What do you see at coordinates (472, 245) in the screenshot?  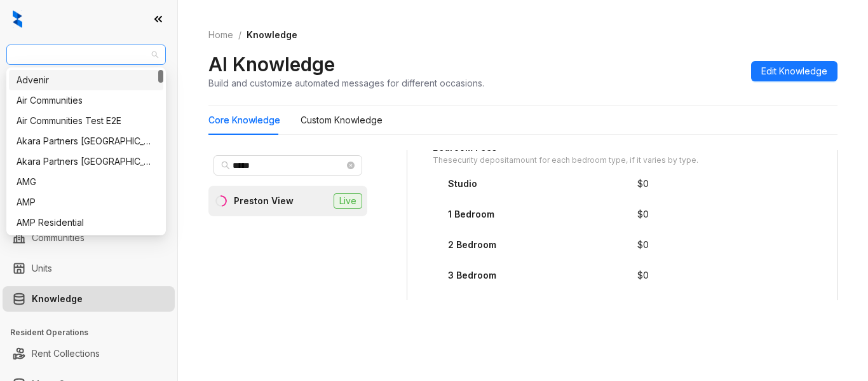 I see `div: 2 Bedroom` at bounding box center [472, 245].